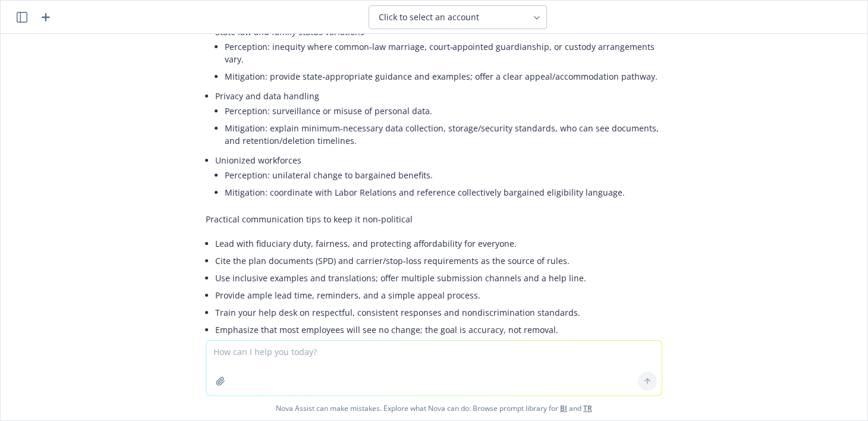  What do you see at coordinates (439, 260) in the screenshot?
I see `li: Cite the plan documents (SPD) and carrier/stop‑loss requirements as the source of rules.` at bounding box center [439, 260].